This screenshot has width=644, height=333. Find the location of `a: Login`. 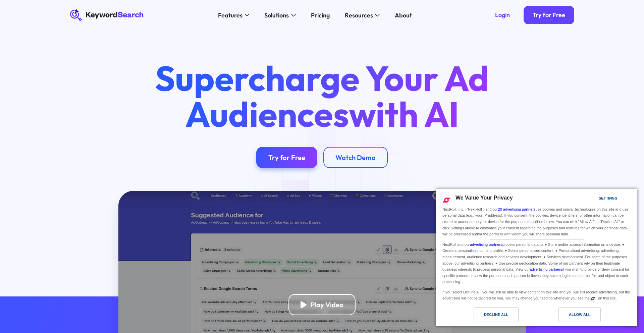

a: Login is located at coordinates (502, 15).